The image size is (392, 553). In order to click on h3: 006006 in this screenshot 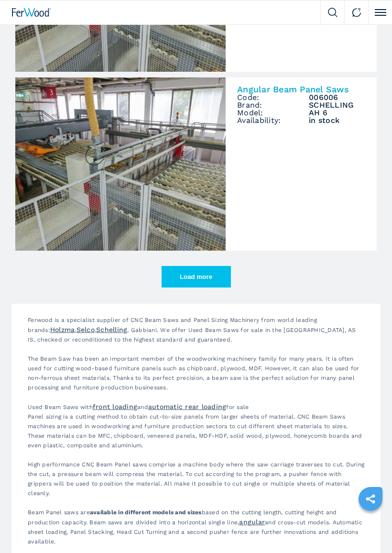, I will do `click(337, 98)`.